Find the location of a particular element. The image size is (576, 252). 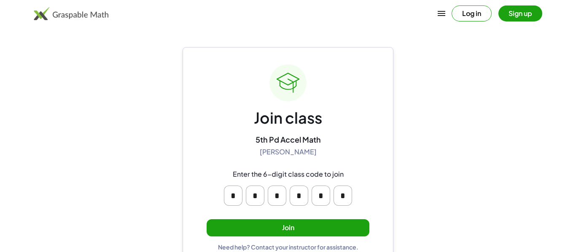

div: Need help? Contact your instructor for assistance. is located at coordinates (288, 247).